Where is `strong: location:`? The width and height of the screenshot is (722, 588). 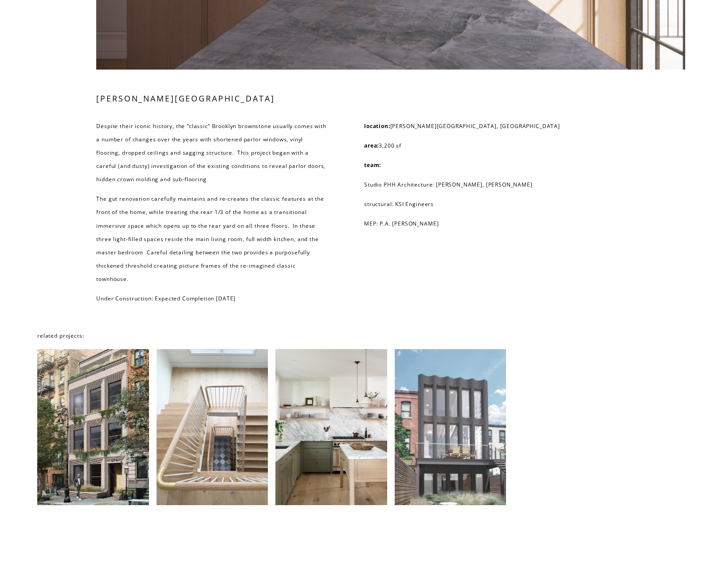 strong: location: is located at coordinates (377, 126).